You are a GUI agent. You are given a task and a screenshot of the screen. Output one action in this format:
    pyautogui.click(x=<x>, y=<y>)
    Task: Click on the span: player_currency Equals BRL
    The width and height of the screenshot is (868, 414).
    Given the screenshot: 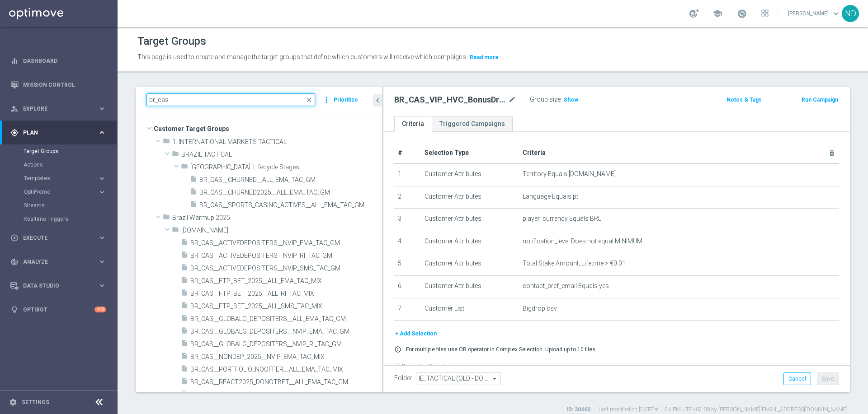 What is the action you would take?
    pyautogui.click(x=562, y=218)
    